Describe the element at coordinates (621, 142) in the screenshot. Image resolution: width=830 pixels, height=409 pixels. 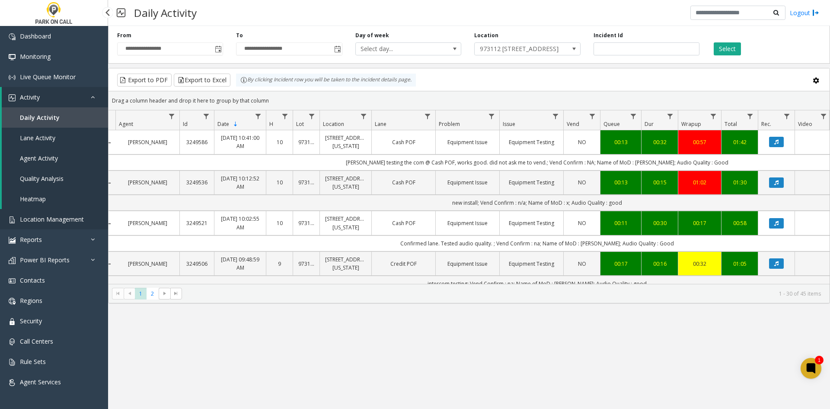
I see `div: 00:13` at that location.